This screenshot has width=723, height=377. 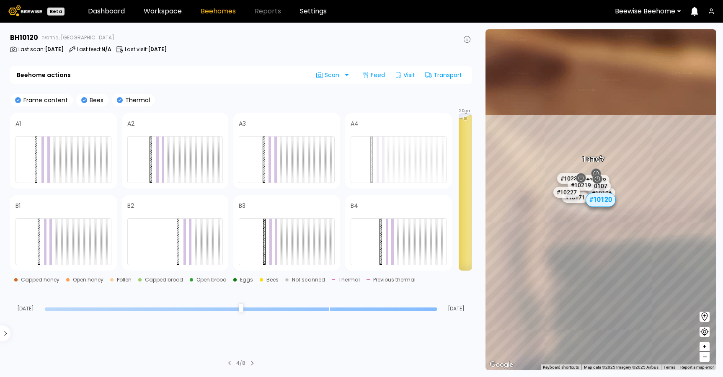 I want to click on div: Pollen, so click(x=124, y=280).